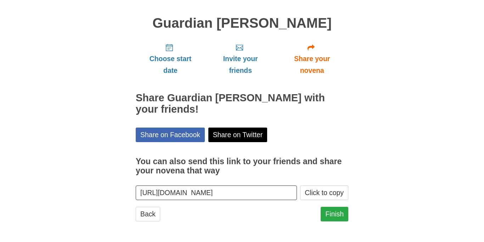  I want to click on a: Back, so click(148, 213).